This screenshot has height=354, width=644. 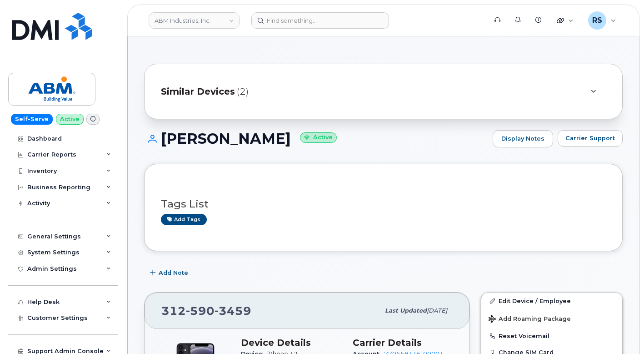 I want to click on button: Add Roaming Package, so click(x=552, y=318).